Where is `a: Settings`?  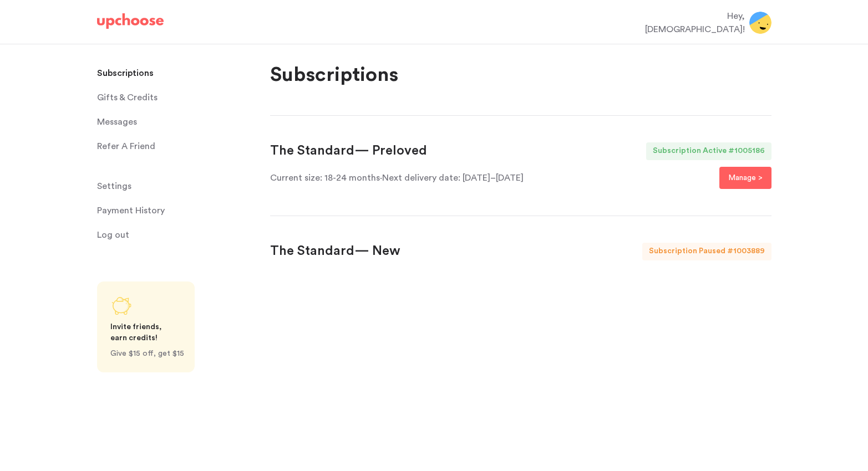 a: Settings is located at coordinates (177, 186).